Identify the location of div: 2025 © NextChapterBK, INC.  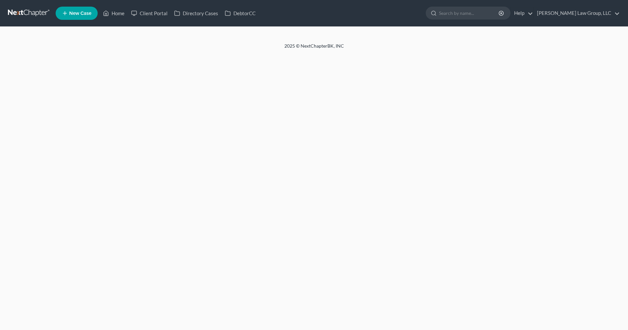
(314, 49).